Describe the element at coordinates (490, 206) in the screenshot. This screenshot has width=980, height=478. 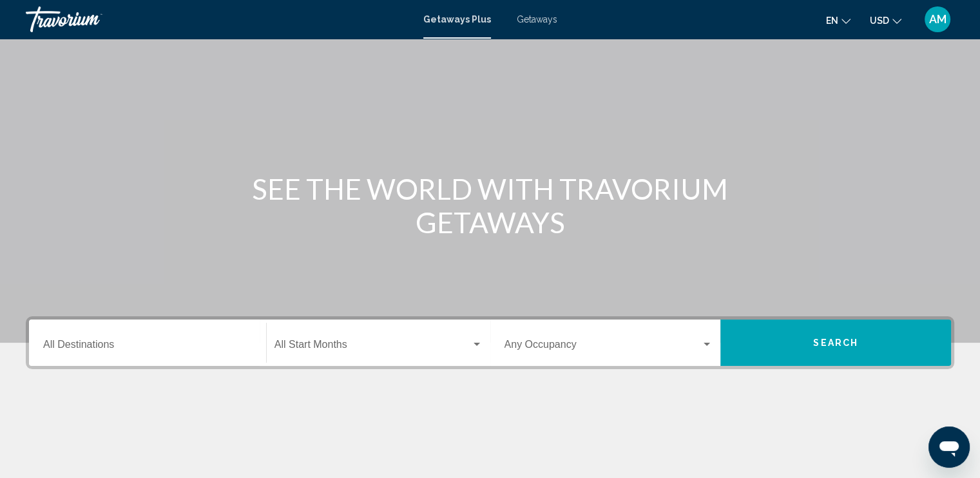
I see `h1: SEE THE WORLD WITH TRAVORIUM GETAWAYS` at that location.